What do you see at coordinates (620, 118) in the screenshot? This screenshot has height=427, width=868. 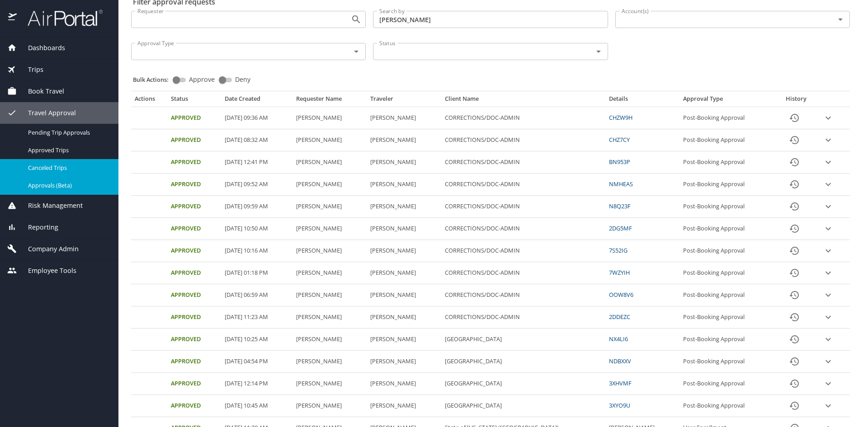 I see `a: CHZW9H` at bounding box center [620, 118].